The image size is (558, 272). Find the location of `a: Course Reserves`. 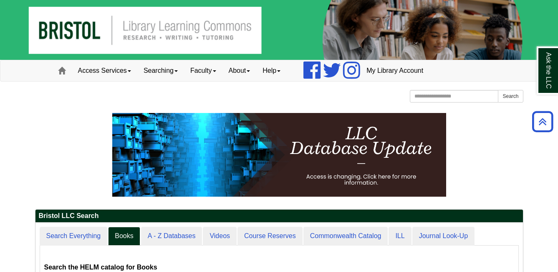

a: Course Reserves is located at coordinates (270, 236).